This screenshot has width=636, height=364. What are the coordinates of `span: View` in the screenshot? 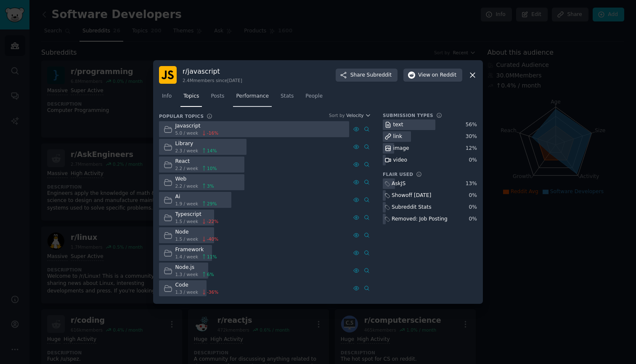 It's located at (437, 75).